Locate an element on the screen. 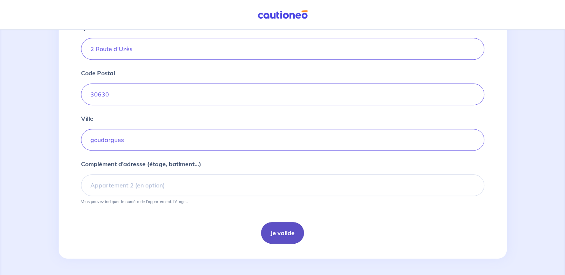 The height and width of the screenshot is (275, 565). input: Ex: 165 avenue de Bretagne is located at coordinates (283, 49).